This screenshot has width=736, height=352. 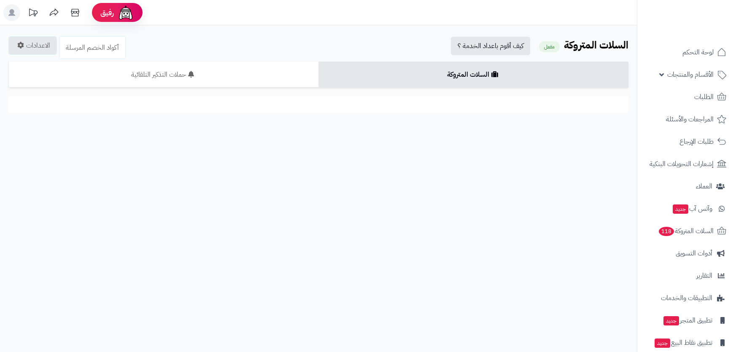 What do you see at coordinates (687, 142) in the screenshot?
I see `a: طلبات الإرجاع` at bounding box center [687, 142].